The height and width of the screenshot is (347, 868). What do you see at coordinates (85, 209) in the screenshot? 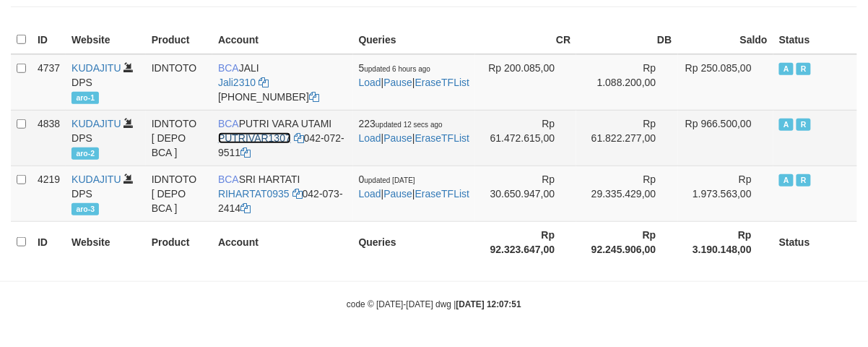
I see `span: aro-3` at bounding box center [85, 209].